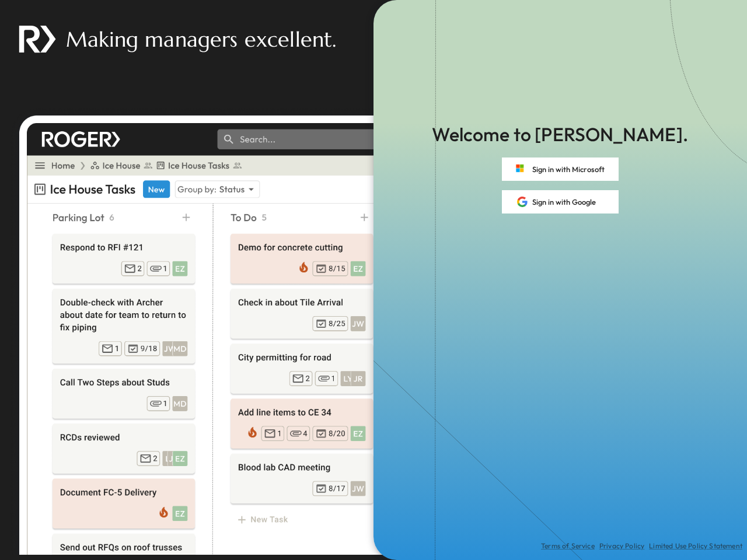 The width and height of the screenshot is (747, 560). Describe the element at coordinates (695, 546) in the screenshot. I see `a: Limited Use Policy Statement` at that location.